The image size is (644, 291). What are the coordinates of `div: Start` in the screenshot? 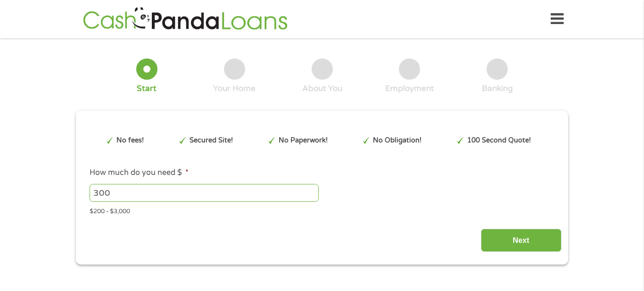 It's located at (147, 89).